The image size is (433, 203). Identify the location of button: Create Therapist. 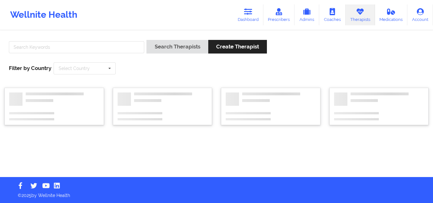
(237, 47).